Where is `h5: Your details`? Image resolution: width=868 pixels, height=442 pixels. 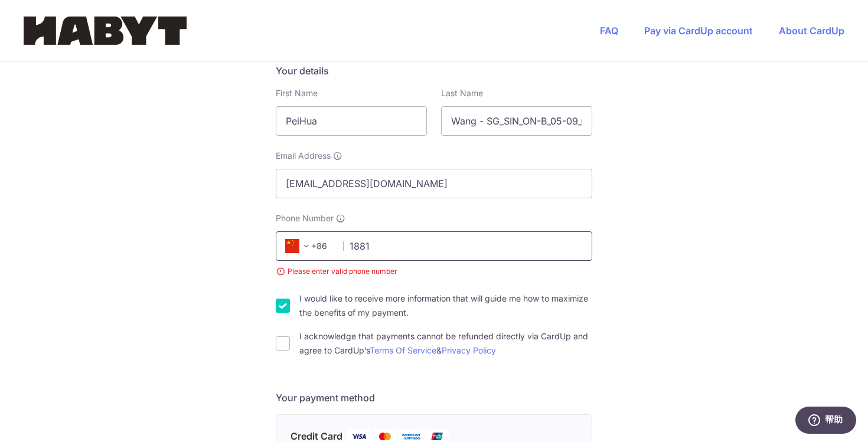 h5: Your details is located at coordinates (434, 71).